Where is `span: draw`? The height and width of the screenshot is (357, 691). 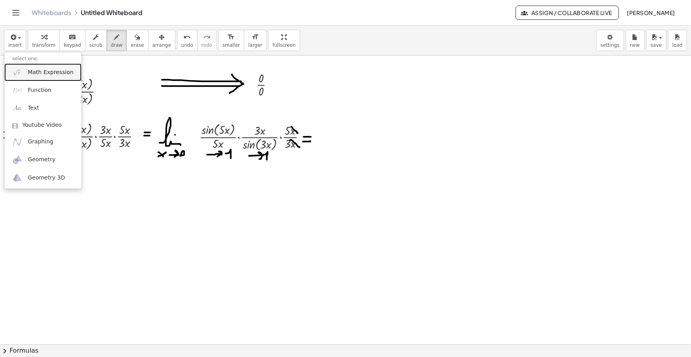 span: draw is located at coordinates (117, 45).